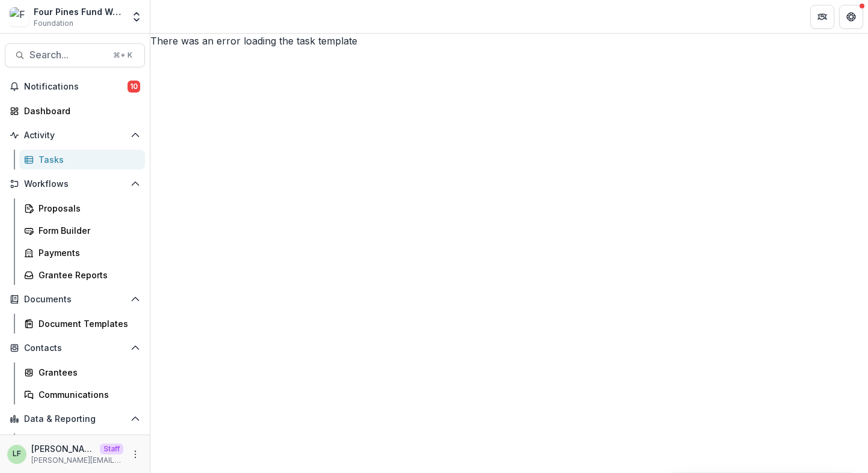 This screenshot has height=473, width=868. Describe the element at coordinates (17, 454) in the screenshot. I see `div: Lucy Fey` at that location.